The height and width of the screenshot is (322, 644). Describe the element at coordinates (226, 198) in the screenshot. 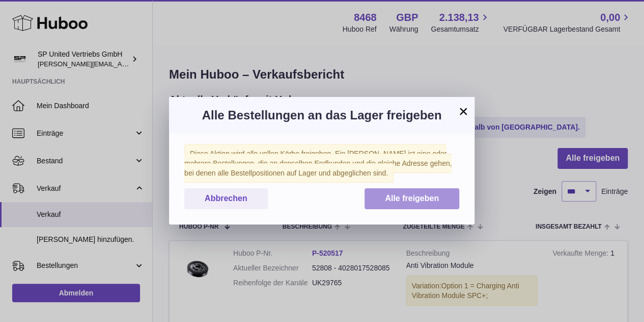

I see `span: Abbrechen` at that location.